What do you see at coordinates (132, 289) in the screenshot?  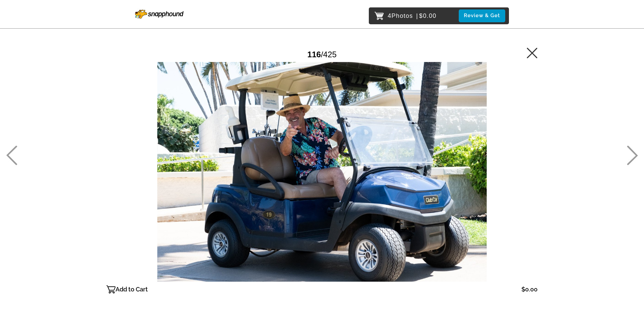 I see `p: Add to Cart` at bounding box center [132, 289].